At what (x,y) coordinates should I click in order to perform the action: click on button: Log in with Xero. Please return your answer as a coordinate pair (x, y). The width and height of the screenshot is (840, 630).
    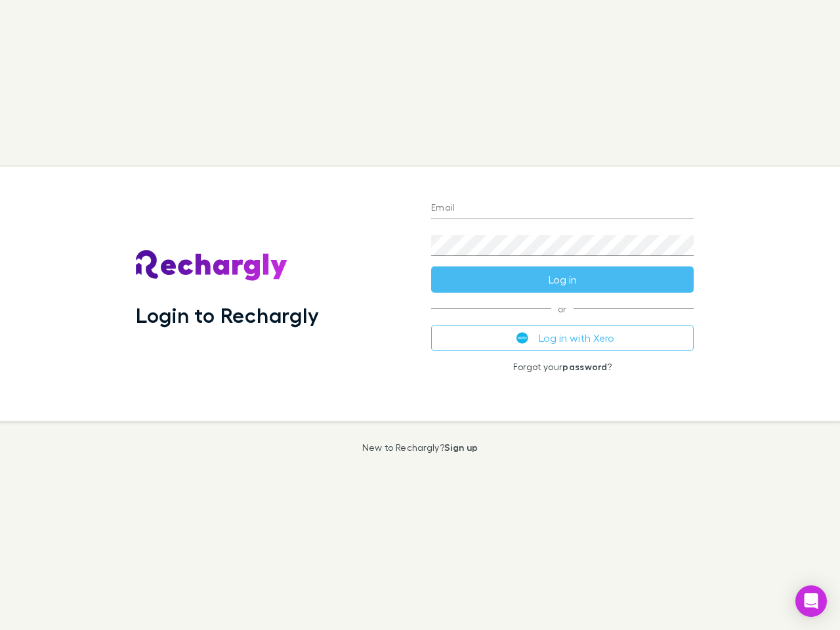
    Looking at the image, I should click on (562, 338).